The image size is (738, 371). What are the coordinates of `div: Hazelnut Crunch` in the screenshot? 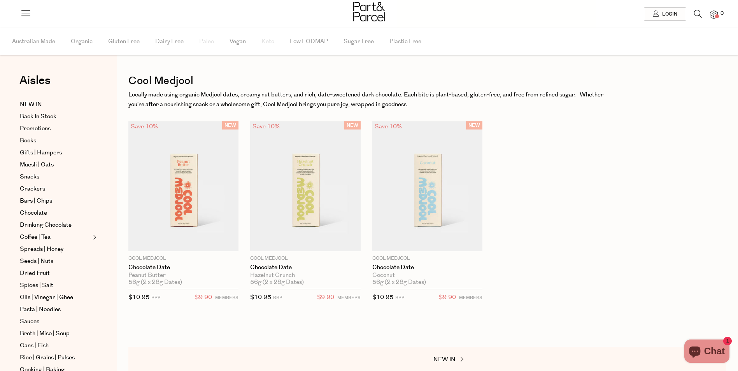 It's located at (305, 275).